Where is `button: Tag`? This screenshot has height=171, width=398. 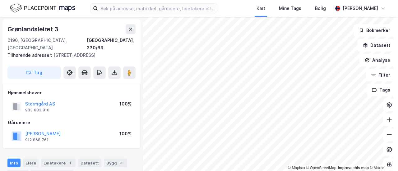 button: Tag is located at coordinates (34, 73).